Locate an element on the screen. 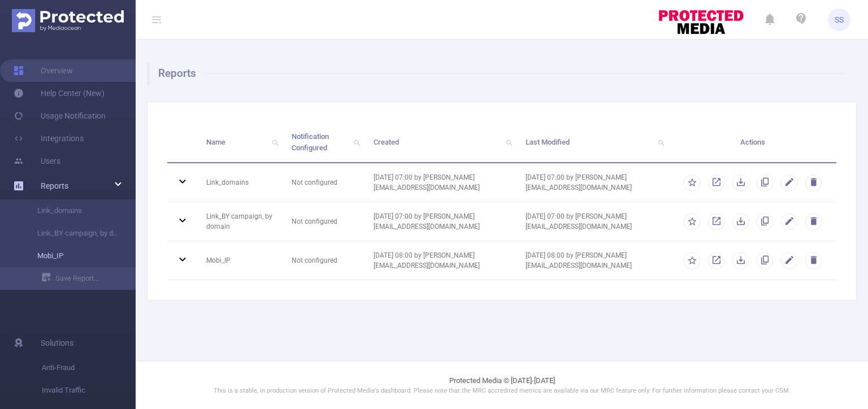 This screenshot has height=409, width=868. span: Last Modified is located at coordinates (548, 142).